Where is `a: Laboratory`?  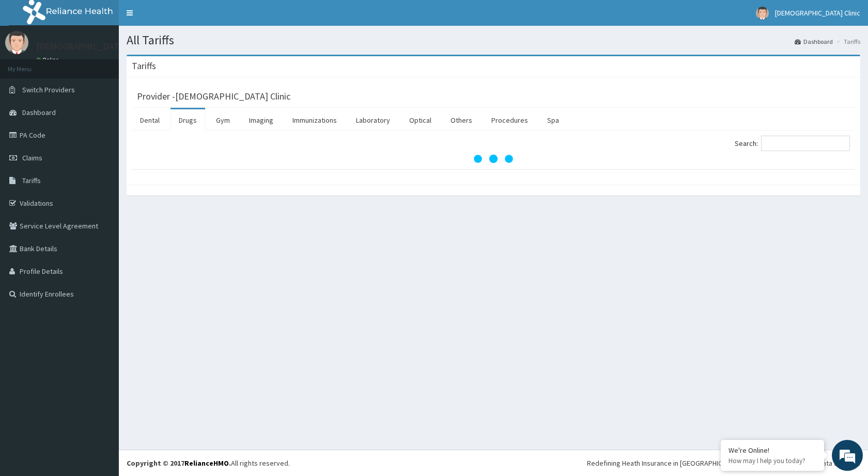 a: Laboratory is located at coordinates (373, 120).